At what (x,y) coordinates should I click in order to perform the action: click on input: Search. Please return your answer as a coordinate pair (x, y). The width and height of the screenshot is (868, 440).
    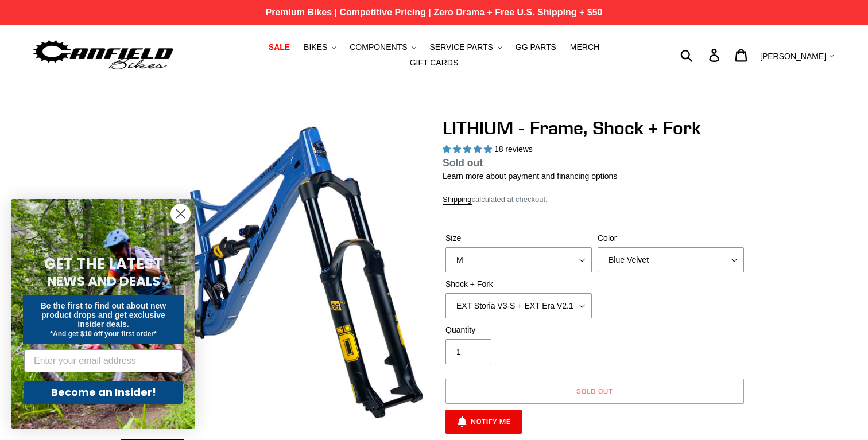
    Looking at the image, I should click on (701, 55).